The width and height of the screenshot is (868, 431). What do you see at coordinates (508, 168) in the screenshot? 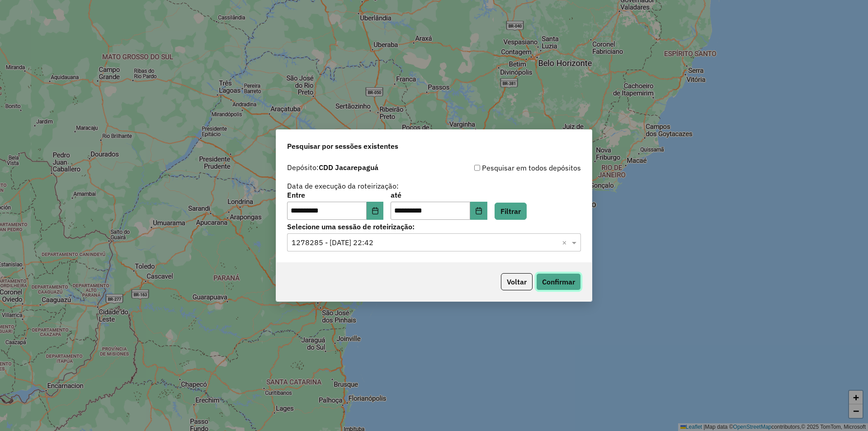
I see `div: Pesquisar em todos depósitos` at bounding box center [508, 168].